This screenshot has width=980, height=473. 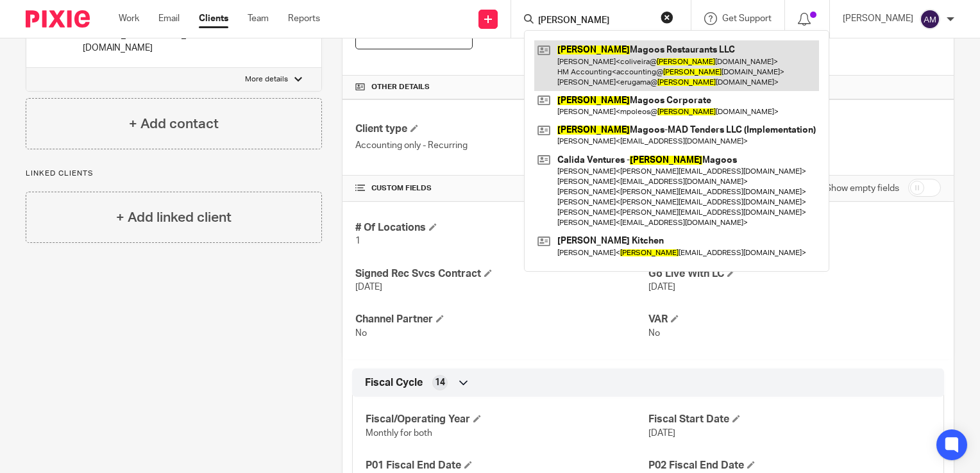 What do you see at coordinates (440, 382) in the screenshot?
I see `span: 14` at bounding box center [440, 382].